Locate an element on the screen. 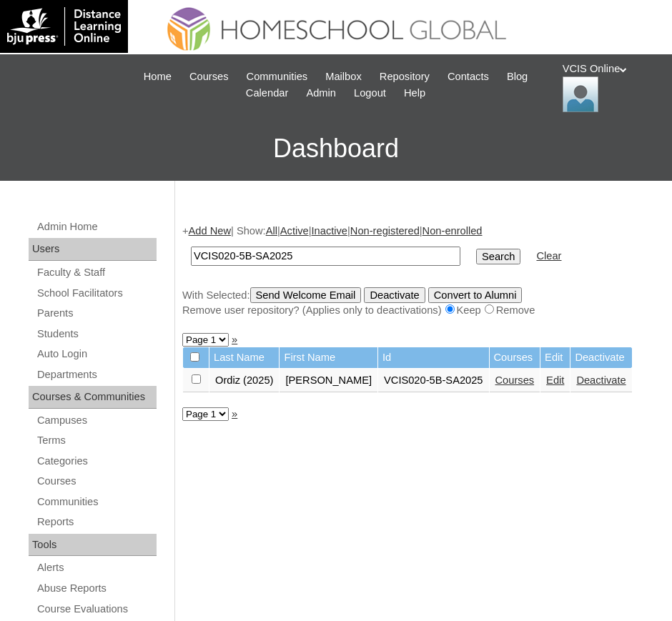 The height and width of the screenshot is (621, 672). td: First Name is located at coordinates (328, 357).